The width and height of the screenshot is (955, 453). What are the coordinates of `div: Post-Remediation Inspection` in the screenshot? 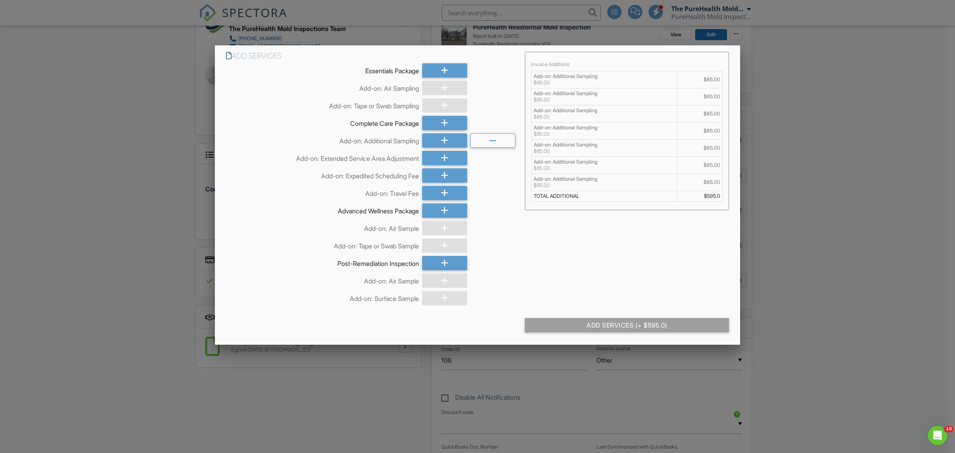 It's located at (322, 262).